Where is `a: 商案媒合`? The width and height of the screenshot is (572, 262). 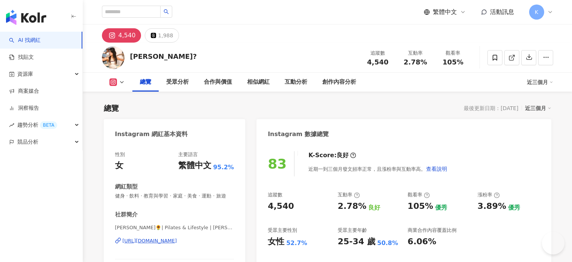 a: 商案媒合 is located at coordinates (24, 91).